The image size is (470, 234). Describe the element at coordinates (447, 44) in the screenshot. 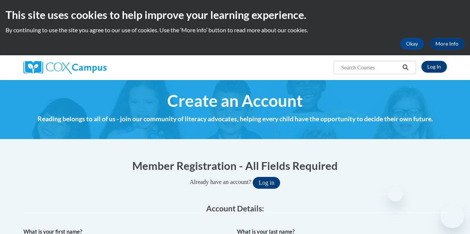

I see `a: More Info` at that location.